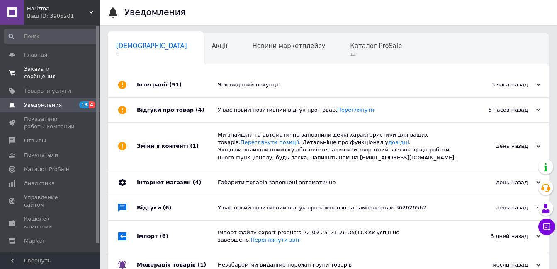 The height and width of the screenshot is (269, 557). Describe the element at coordinates (41, 155) in the screenshot. I see `span: Покупатели` at that location.